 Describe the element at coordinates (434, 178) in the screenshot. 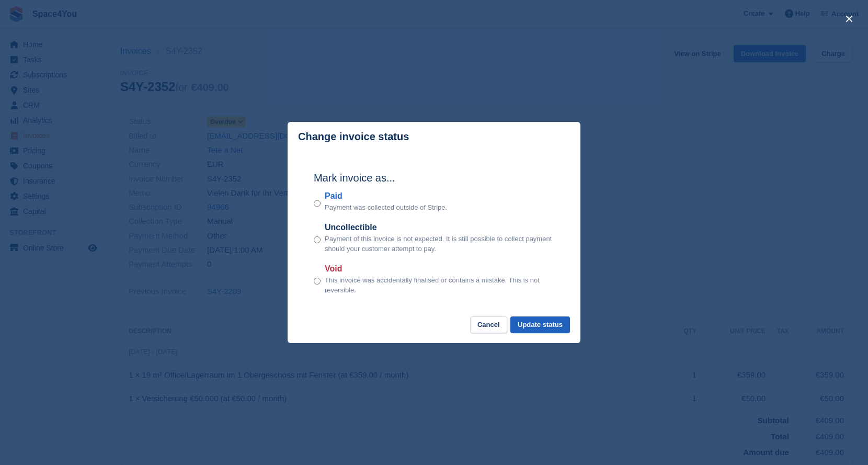

I see `h2: Mark invoice as...` at that location.